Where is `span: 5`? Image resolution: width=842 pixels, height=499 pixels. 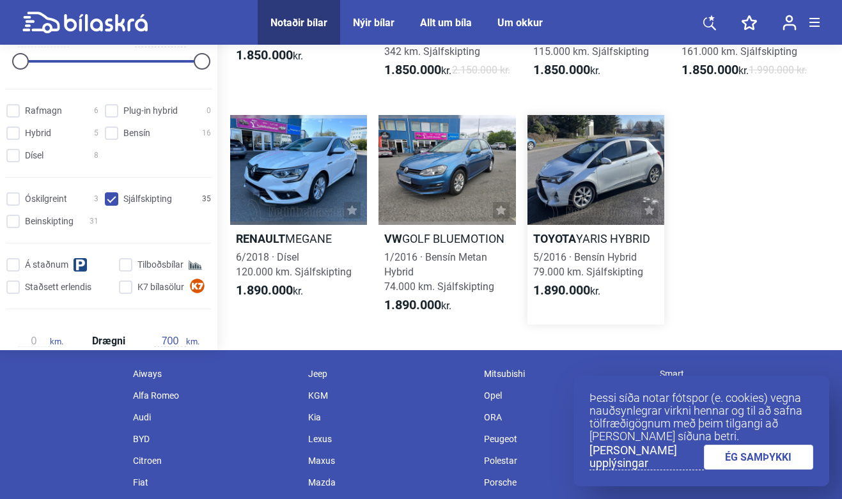
span: 5 is located at coordinates (96, 133).